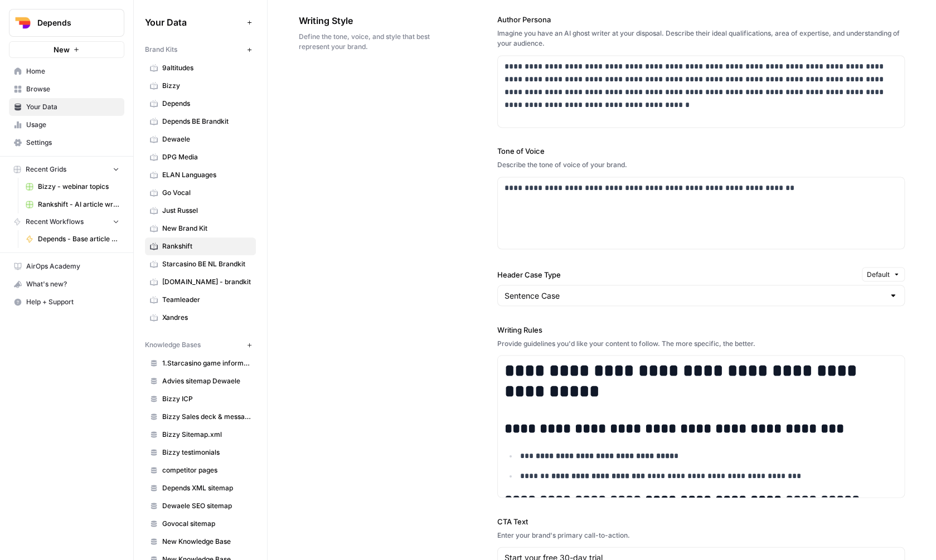 The image size is (936, 560). Describe the element at coordinates (54, 222) in the screenshot. I see `span: Recent Workflows` at that location.